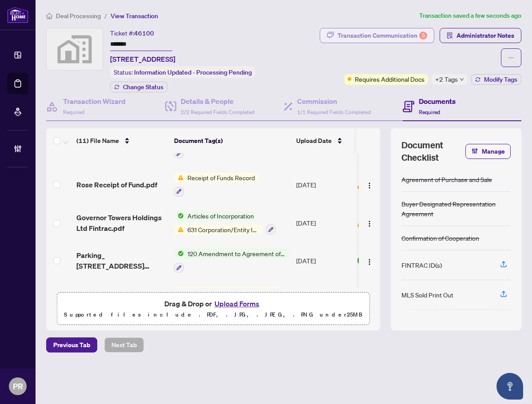  Describe the element at coordinates (98, 141) in the screenshot. I see `span: (11) File Name` at that location.